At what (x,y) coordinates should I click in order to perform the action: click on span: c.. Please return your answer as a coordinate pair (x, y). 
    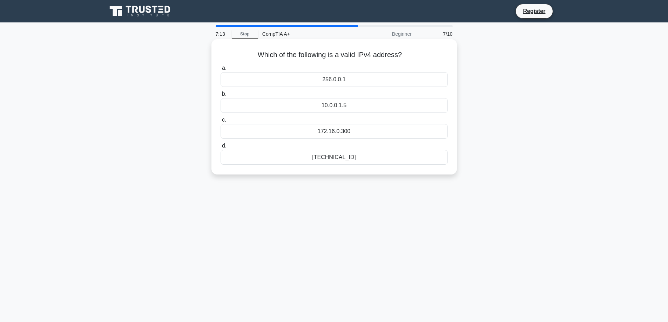
    Looking at the image, I should click on (224, 120).